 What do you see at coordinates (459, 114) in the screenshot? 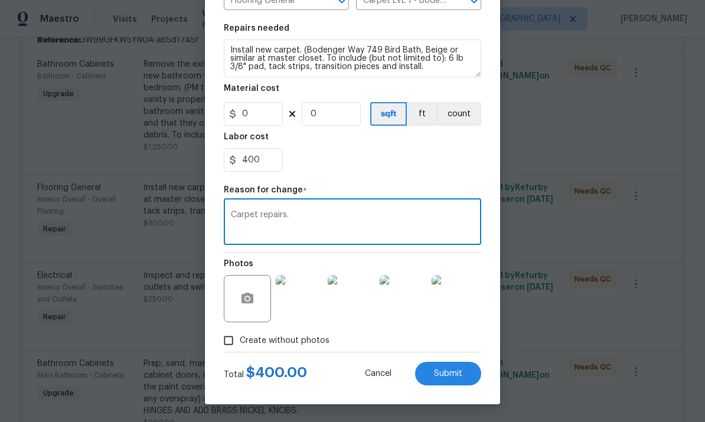
I see `button: count` at bounding box center [459, 114].